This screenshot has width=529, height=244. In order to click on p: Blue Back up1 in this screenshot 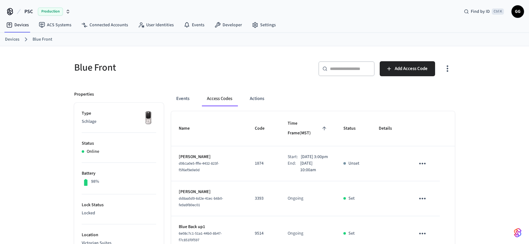, I will do `click(209, 227)`.